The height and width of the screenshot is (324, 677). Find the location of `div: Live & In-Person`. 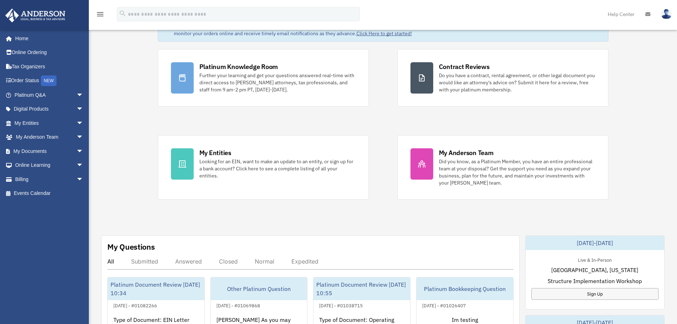

div: Live & In-Person is located at coordinates (594, 259).